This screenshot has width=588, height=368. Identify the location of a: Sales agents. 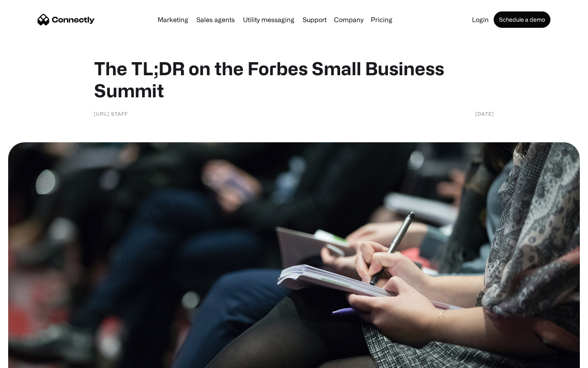
(216, 20).